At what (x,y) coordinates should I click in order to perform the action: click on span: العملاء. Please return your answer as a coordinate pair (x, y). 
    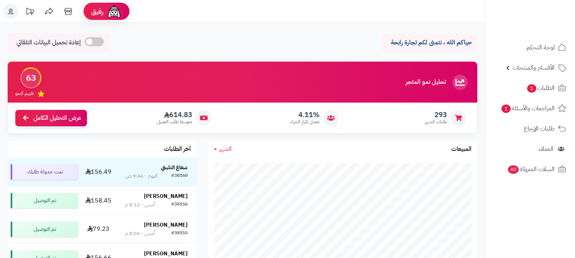
    Looking at the image, I should click on (546, 149).